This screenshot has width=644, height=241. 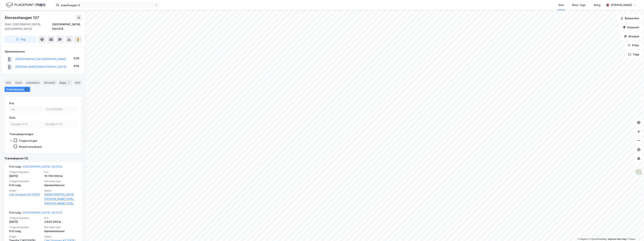 I want to click on div: Kart, so click(x=561, y=5).